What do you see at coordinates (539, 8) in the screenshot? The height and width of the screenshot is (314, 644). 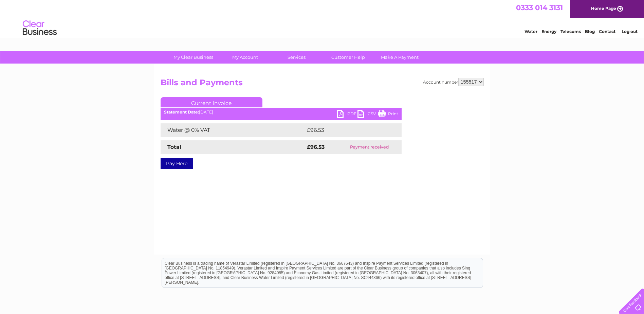 I see `a: 0333 014 3131` at bounding box center [539, 8].